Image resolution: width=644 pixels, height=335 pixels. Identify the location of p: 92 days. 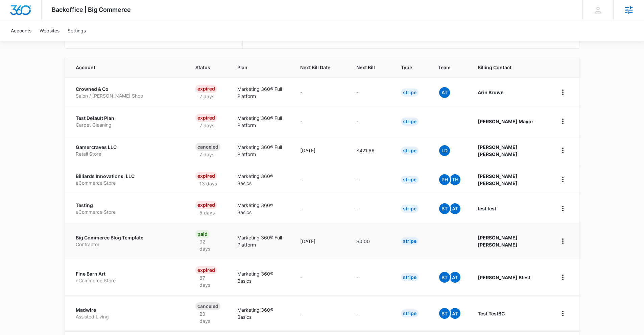
(208, 245).